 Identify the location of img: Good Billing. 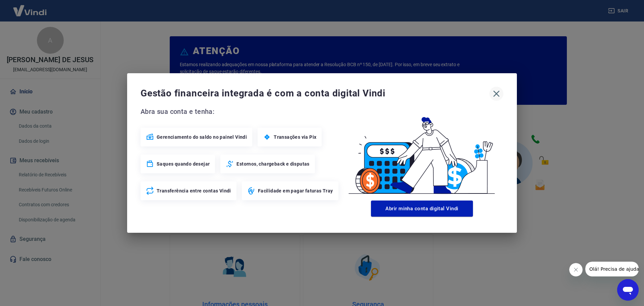
(422, 152).